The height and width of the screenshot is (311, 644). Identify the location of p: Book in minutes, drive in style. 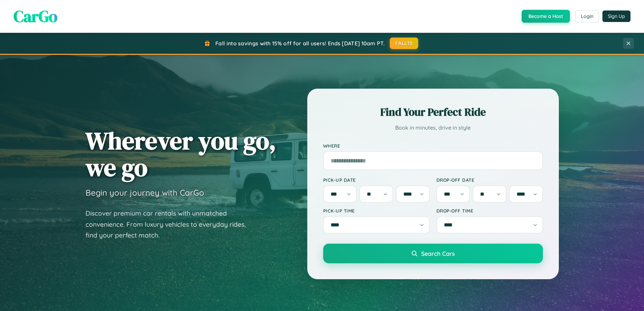
(433, 128).